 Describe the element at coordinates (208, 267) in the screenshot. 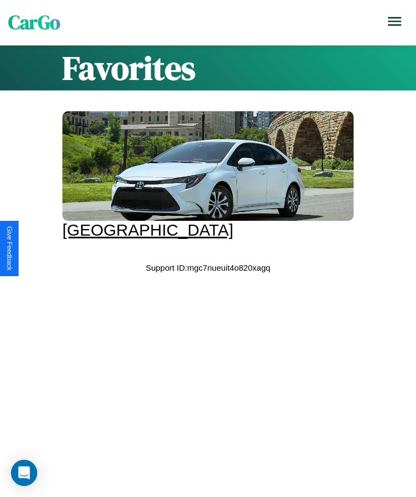

I see `p: Support ID: mgc7nueuit4o820xagq` at that location.